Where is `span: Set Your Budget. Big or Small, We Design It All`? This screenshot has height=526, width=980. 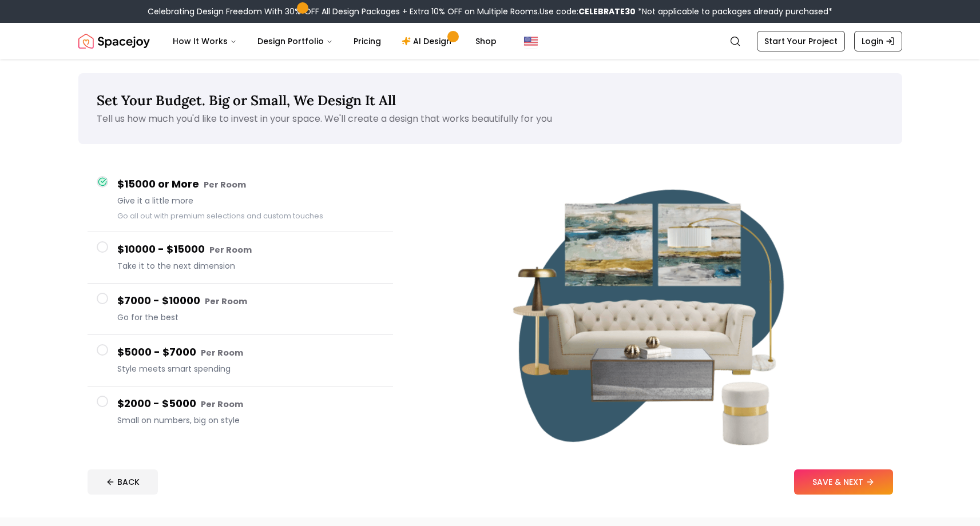
span: Set Your Budget. Big or Small, We Design It All is located at coordinates (246, 101).